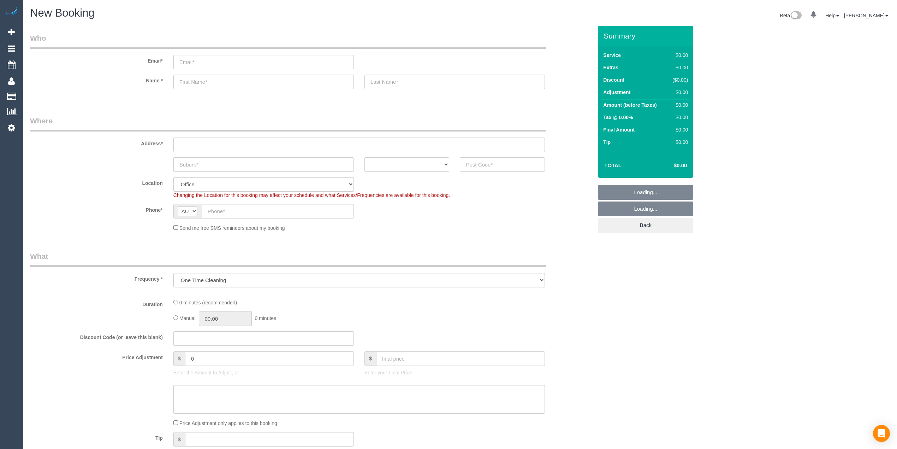  Describe the element at coordinates (670, 165) in the screenshot. I see `h4: $0.00` at that location.